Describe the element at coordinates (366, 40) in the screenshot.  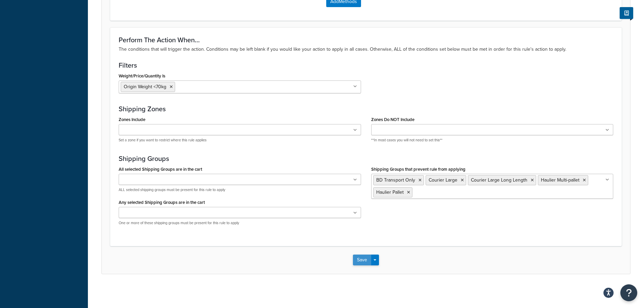
I see `h3: Perform The Action When...` at that location.